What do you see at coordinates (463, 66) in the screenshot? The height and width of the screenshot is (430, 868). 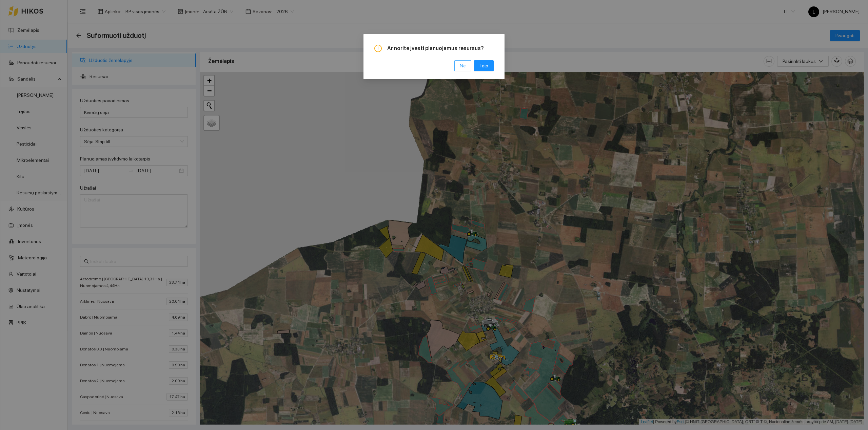 I see `button: Ne` at bounding box center [463, 66].